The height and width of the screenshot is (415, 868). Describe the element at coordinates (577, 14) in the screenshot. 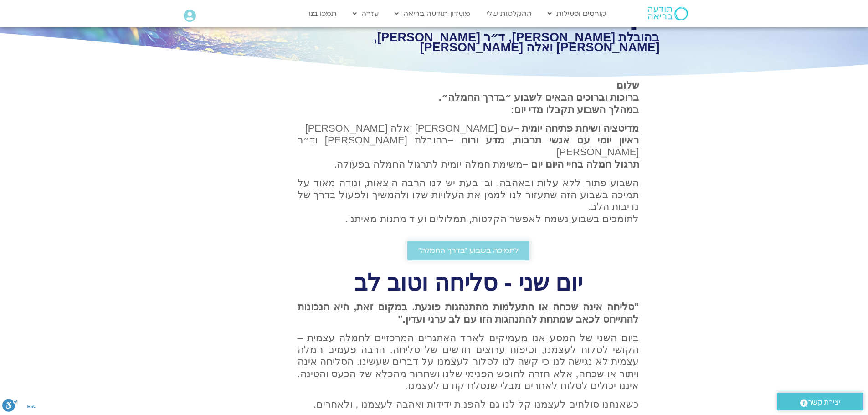

I see `a: קורסים ופעילות` at that location.